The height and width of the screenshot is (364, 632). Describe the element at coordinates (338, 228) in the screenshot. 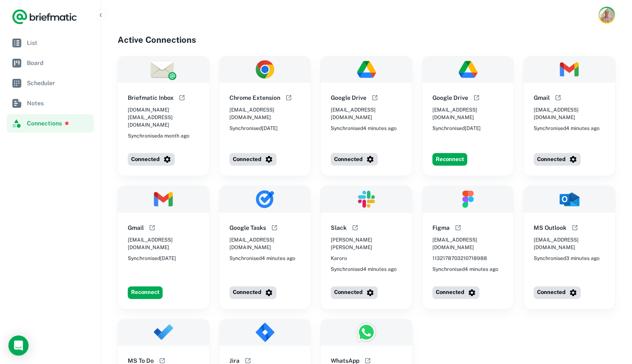

I see `h6: Slack` at that location.